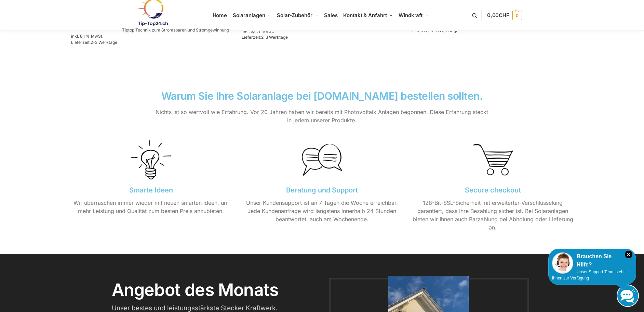 The height and width of the screenshot is (312, 644). Describe the element at coordinates (322, 160) in the screenshot. I see `img: Home 15` at that location.